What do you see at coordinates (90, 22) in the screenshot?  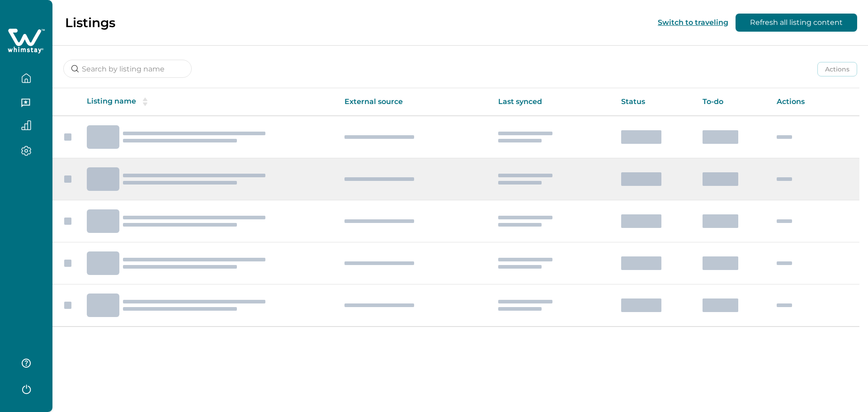 I see `p: Listings` at bounding box center [90, 22].